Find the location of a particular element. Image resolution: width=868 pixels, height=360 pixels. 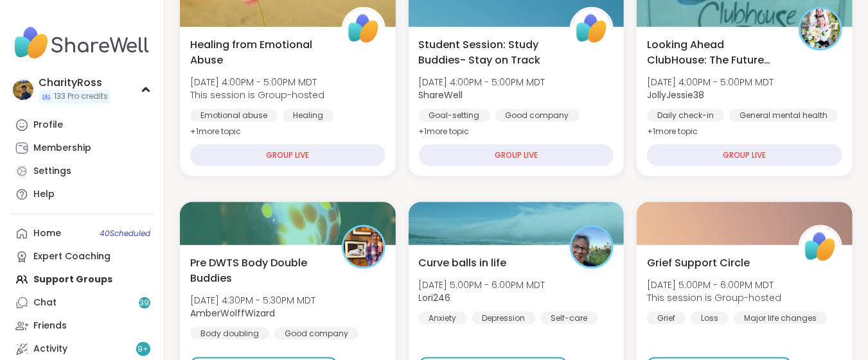

a: Settings is located at coordinates (82, 172).